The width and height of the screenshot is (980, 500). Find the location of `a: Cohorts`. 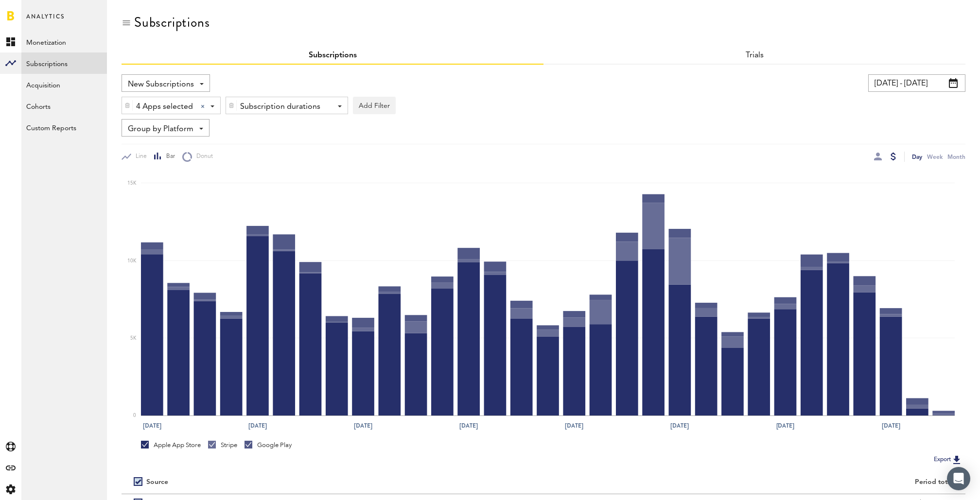

a: Cohorts is located at coordinates (64, 106).